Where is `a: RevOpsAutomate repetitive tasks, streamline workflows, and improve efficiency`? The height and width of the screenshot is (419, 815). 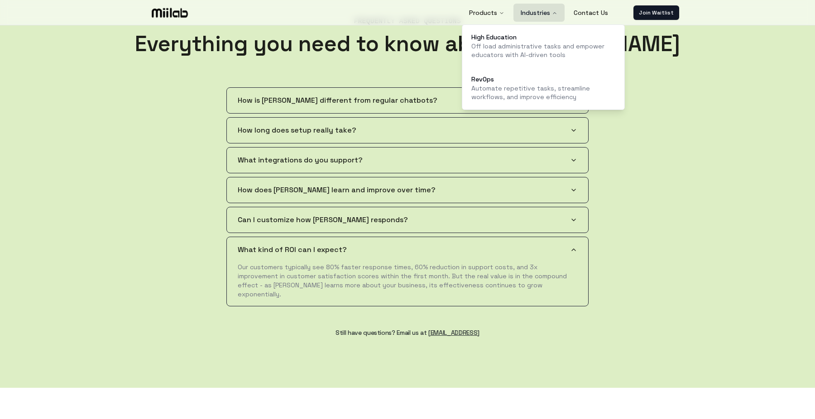 a: RevOpsAutomate repetitive tasks, streamline workflows, and improve efficiency is located at coordinates (544, 89).